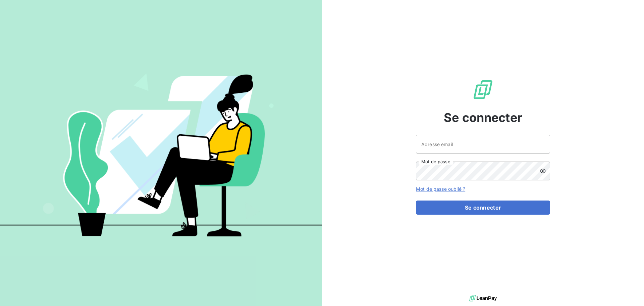 Image resolution: width=644 pixels, height=306 pixels. I want to click on input: placeholder, so click(483, 144).